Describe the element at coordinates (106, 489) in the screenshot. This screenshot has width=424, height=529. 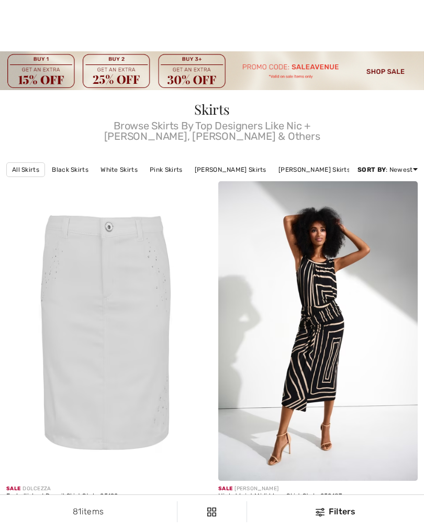
I see `div: DOLCEZZA` at that location.